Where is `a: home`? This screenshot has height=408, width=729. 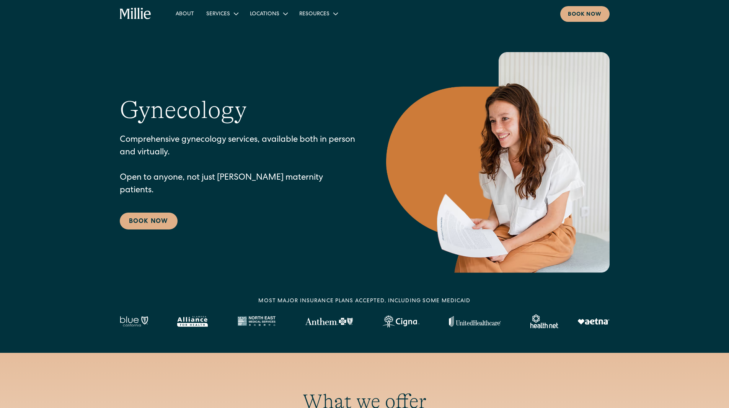
a: home is located at coordinates (135, 14).